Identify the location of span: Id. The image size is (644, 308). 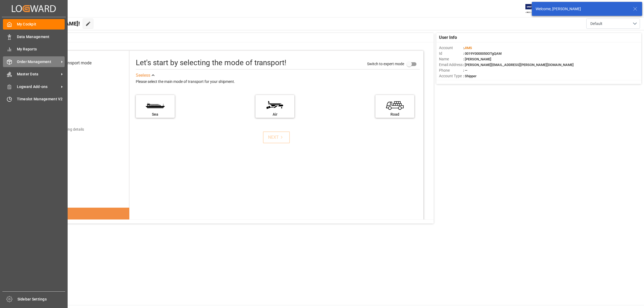
(451, 53).